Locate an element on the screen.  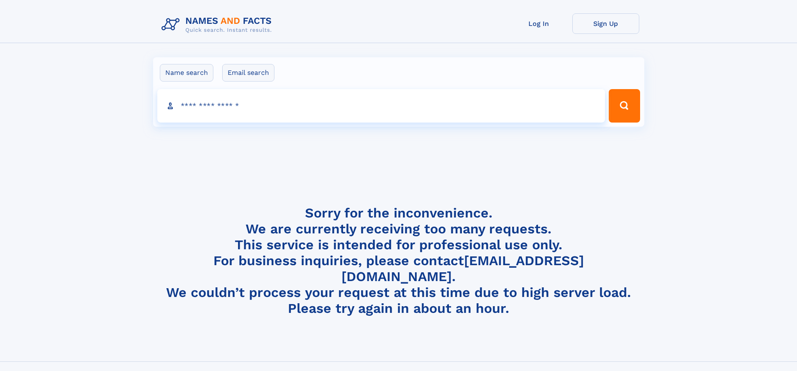
input: search input is located at coordinates (381, 106).